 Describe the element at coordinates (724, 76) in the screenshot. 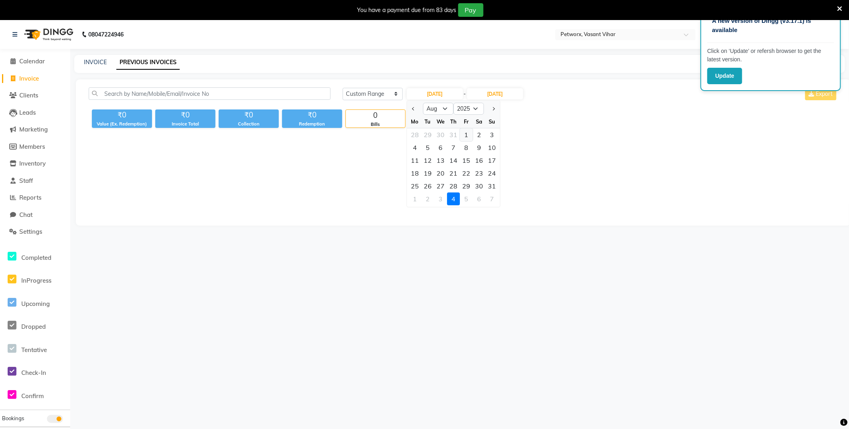

I see `button: Update` at that location.